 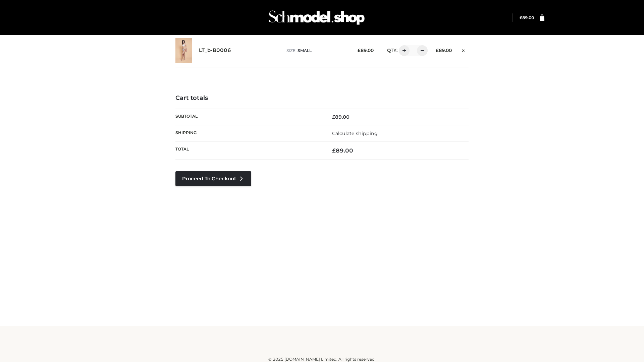 What do you see at coordinates (403, 51) in the screenshot?
I see `div: QTY:` at bounding box center [403, 51].